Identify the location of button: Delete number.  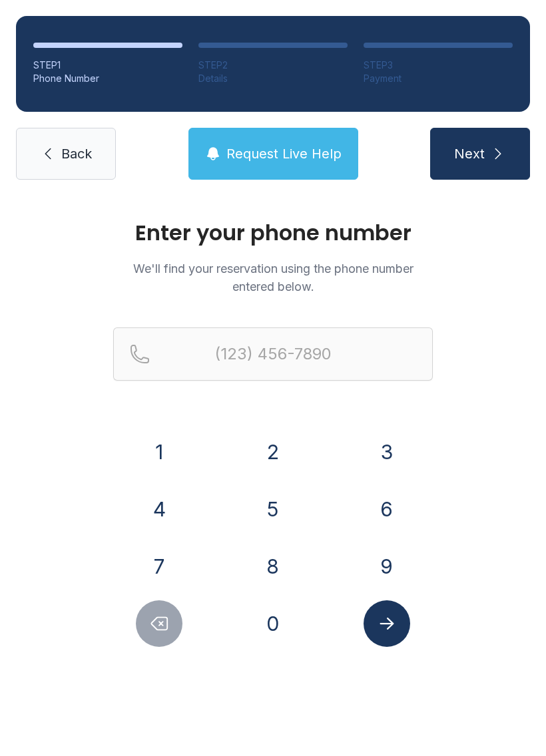
(159, 624).